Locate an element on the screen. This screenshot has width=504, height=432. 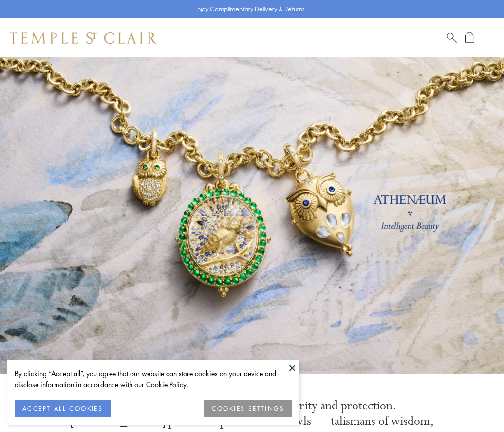
button: ACCEPT ALL COOKIES is located at coordinates (62, 409).